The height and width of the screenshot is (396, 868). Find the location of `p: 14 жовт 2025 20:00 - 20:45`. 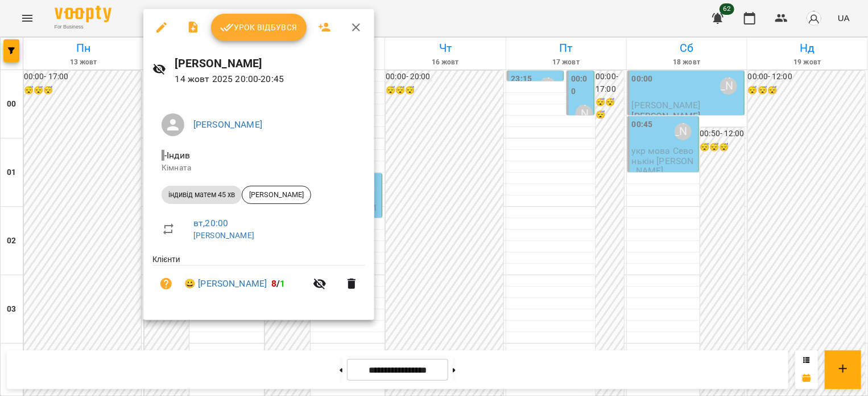

p: 14 жовт 2025 20:00 - 20:45 is located at coordinates (270, 79).